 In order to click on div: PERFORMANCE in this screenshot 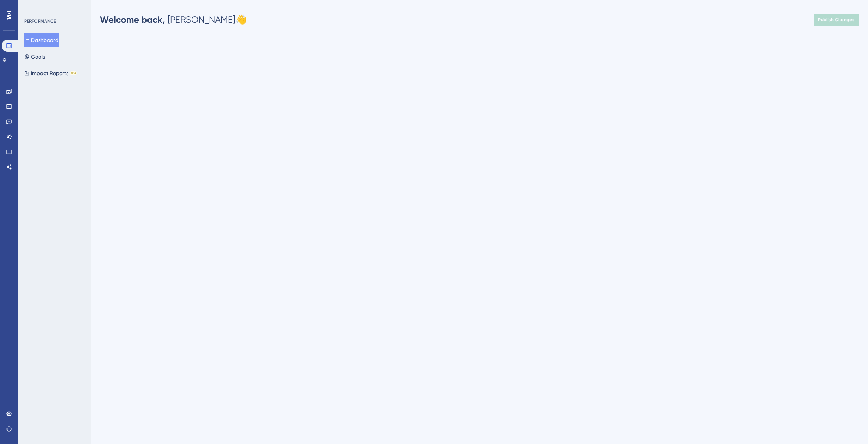, I will do `click(40, 22)`.